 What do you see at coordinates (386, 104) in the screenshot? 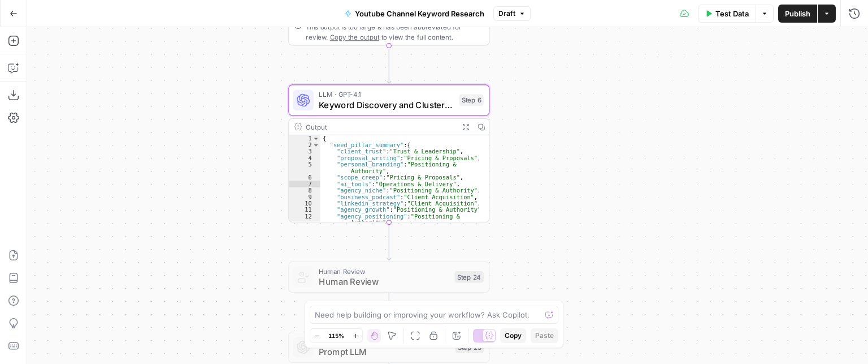
I see `span: Keyword Discovery and Clustering` at bounding box center [386, 104].